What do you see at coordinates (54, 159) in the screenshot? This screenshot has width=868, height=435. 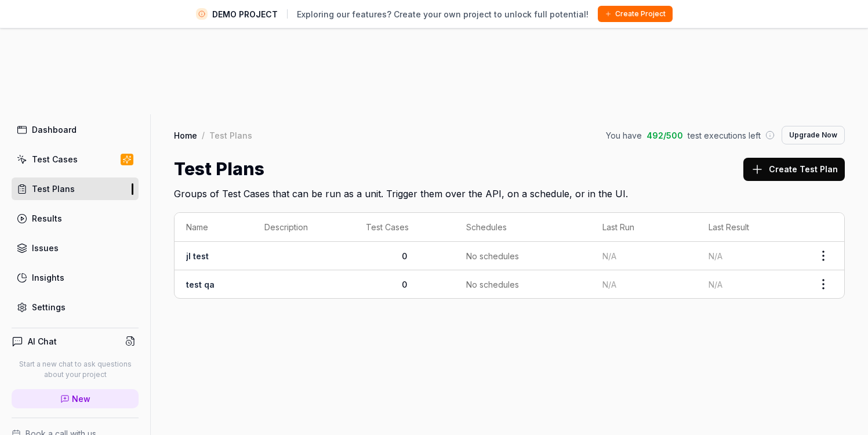 I see `div: Test Cases` at bounding box center [54, 159].